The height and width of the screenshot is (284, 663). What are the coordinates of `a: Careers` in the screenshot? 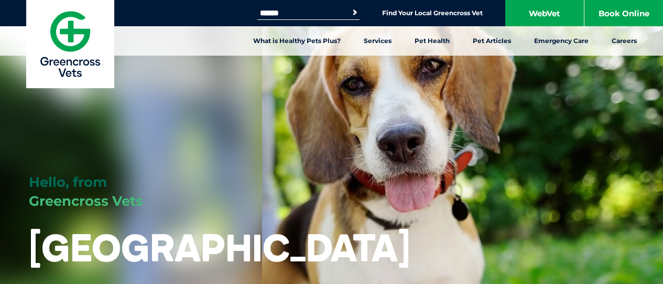 It's located at (624, 41).